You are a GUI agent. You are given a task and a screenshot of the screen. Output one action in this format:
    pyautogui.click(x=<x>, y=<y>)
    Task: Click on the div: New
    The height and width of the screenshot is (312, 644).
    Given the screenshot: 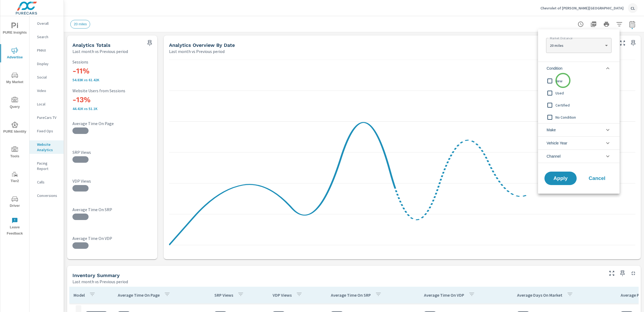 What is the action you would take?
    pyautogui.click(x=579, y=81)
    